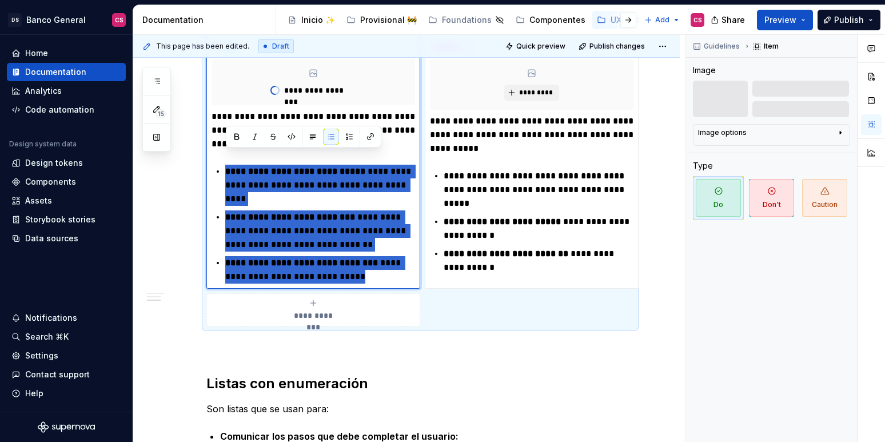 The height and width of the screenshot is (442, 885). Describe the element at coordinates (381, 20) in the screenshot. I see `a: Provisional 🚧` at that location.